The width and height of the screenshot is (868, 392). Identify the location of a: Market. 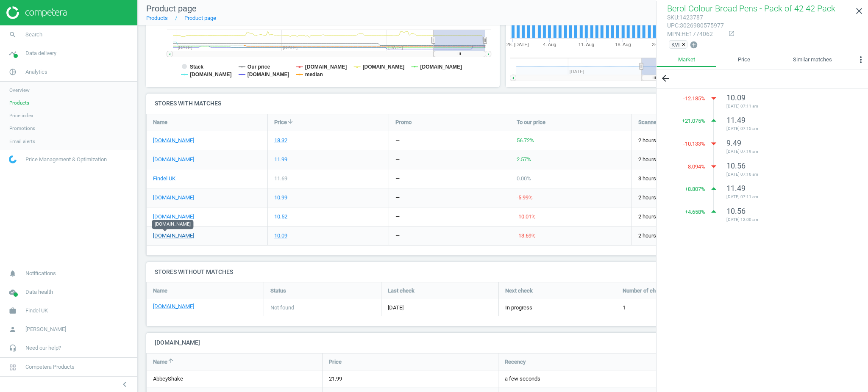
(686, 60).